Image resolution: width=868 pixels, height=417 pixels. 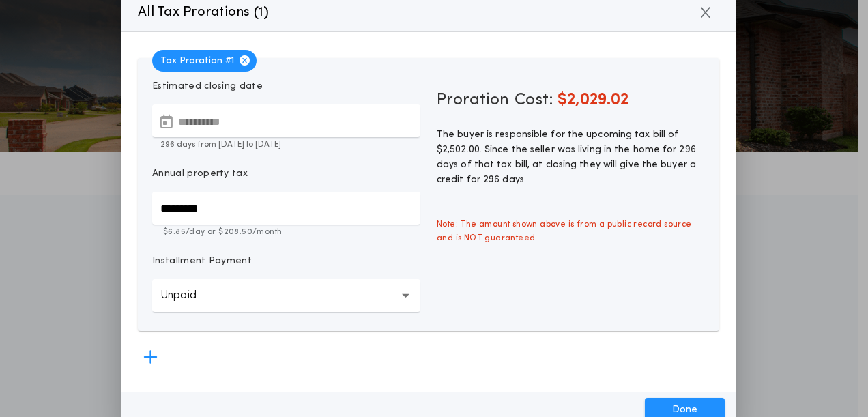 I want to click on span: Note: The amount shown above is from a public record source and is NOT guaranteed., so click(x=571, y=231).